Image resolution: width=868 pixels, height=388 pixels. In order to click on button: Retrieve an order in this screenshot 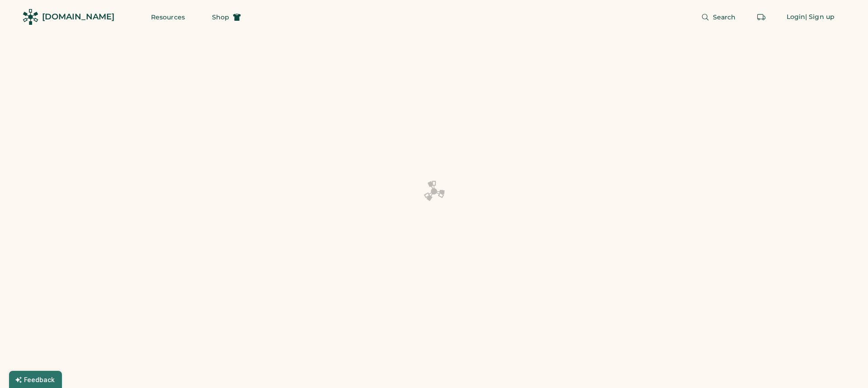, I will do `click(761, 18)`.